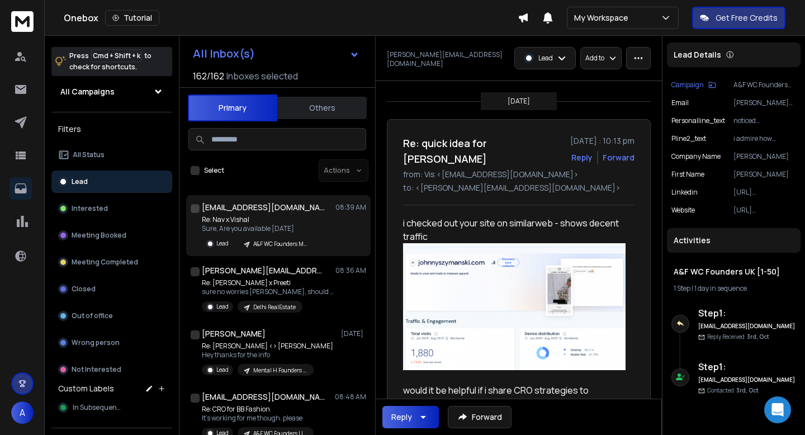  I want to click on p: All Status, so click(88, 155).